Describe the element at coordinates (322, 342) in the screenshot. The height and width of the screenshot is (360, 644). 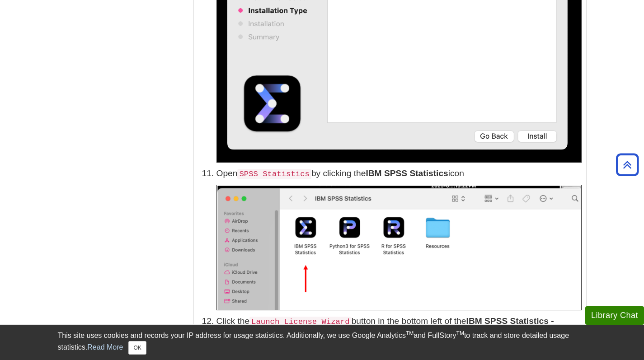
I see `div: This site uses cookies and records your IP address for usage statistics. Additionally, we use Goo...` at that location.